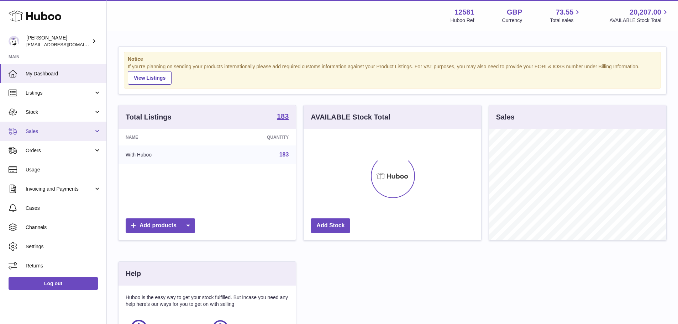 The width and height of the screenshot is (678, 324). What do you see at coordinates (59, 131) in the screenshot?
I see `span: Sales` at bounding box center [59, 131].